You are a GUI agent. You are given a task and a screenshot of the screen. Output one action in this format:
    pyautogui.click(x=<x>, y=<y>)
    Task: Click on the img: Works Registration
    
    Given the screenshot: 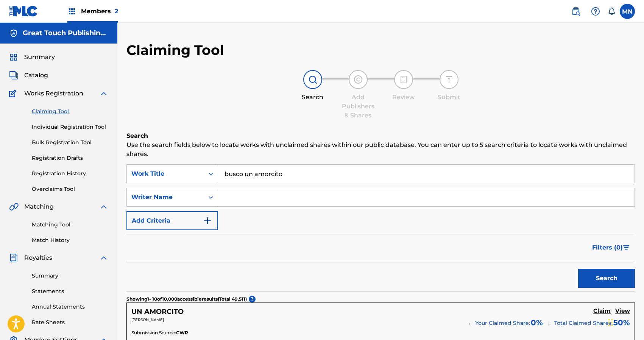 What is the action you would take?
    pyautogui.click(x=14, y=93)
    